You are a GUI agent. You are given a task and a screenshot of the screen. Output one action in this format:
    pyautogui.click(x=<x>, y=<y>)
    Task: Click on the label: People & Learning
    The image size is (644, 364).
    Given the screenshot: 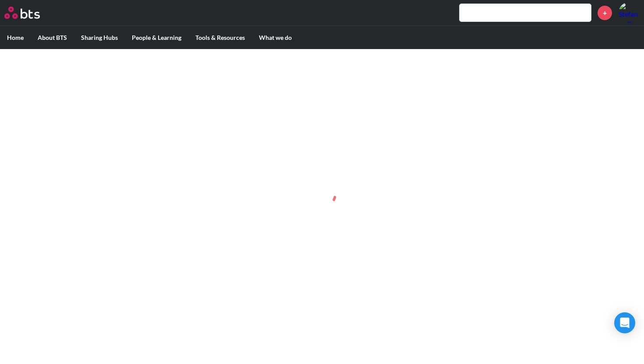 What is the action you would take?
    pyautogui.click(x=156, y=38)
    